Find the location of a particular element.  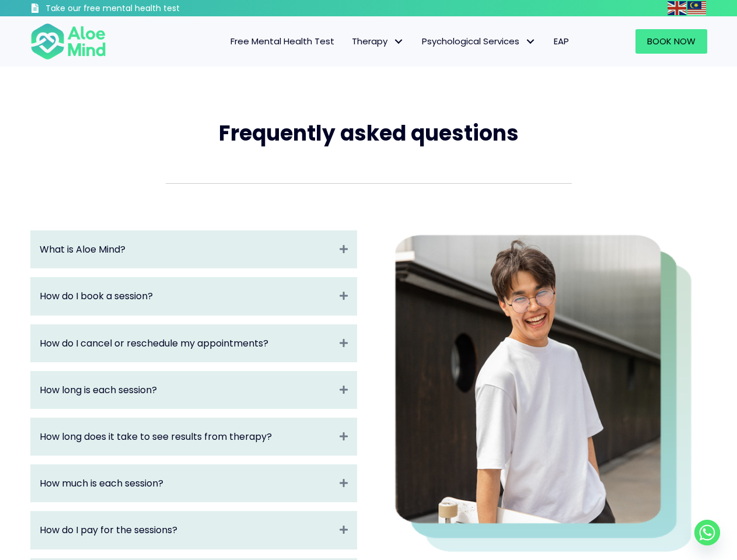

span: Frequently asked questions is located at coordinates (368, 133).